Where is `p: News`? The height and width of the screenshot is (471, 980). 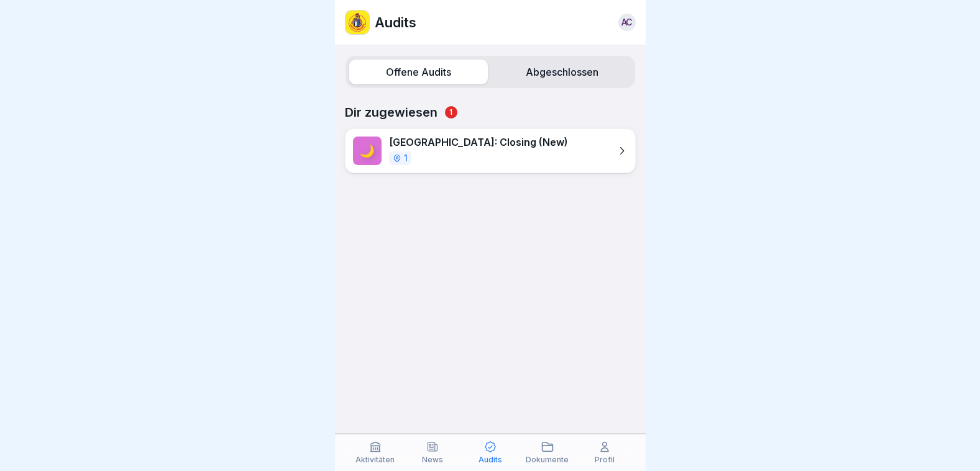 p: News is located at coordinates (432, 460).